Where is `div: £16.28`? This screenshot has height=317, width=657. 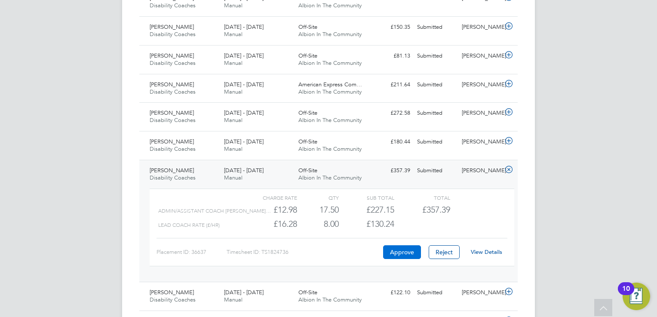
div: £16.28 is located at coordinates (269, 224).